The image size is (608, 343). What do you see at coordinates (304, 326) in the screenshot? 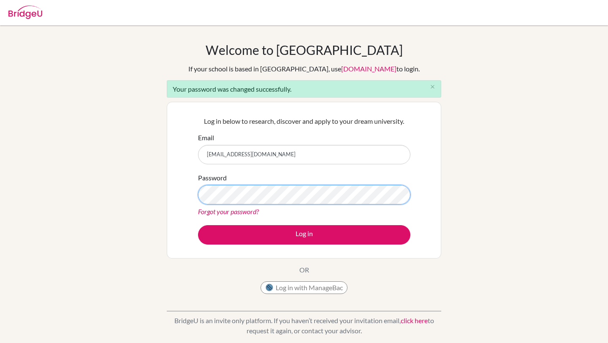
I see `p: BridgeU is an invite only platform. If you haven’t received your invitation email, to request it ...` at bounding box center [304, 326].